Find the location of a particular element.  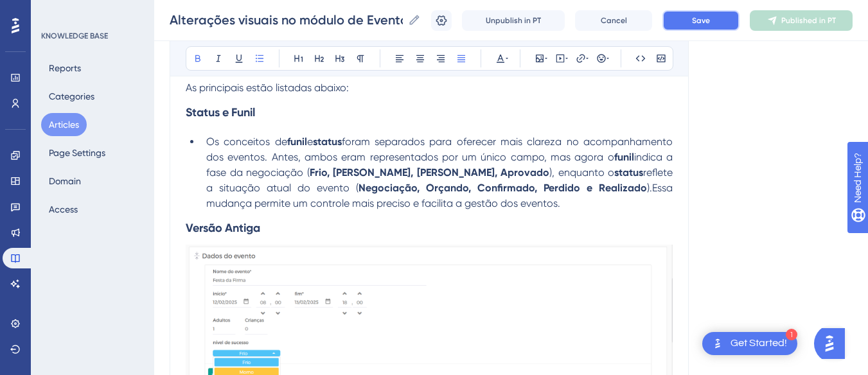

button: Articles is located at coordinates (64, 124).